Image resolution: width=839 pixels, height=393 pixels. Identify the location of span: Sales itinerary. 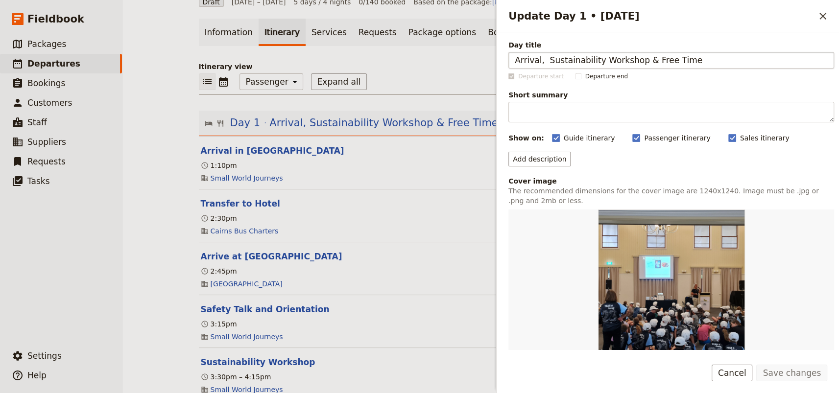
(765, 138).